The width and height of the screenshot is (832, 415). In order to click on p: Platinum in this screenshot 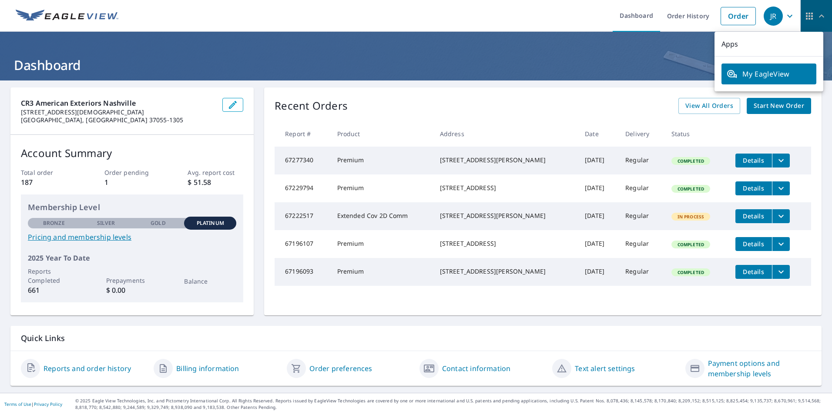, I will do `click(210, 223)`.